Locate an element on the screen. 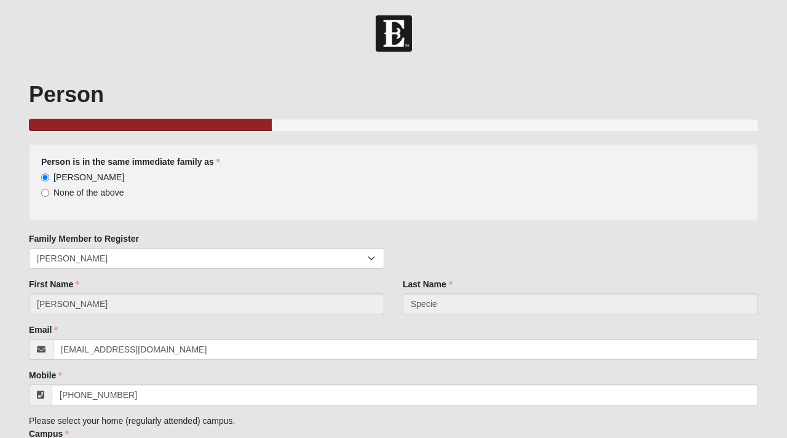 The height and width of the screenshot is (438, 787). label: Last Name is located at coordinates (428, 284).